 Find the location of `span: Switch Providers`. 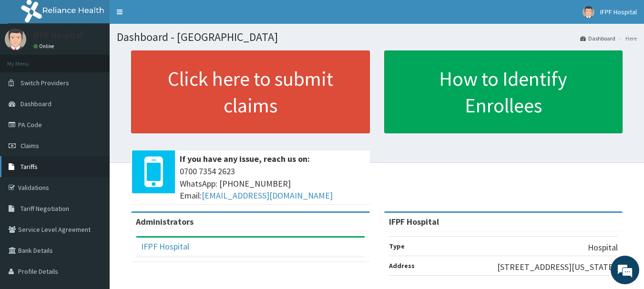

span: Switch Providers is located at coordinates (45, 83).